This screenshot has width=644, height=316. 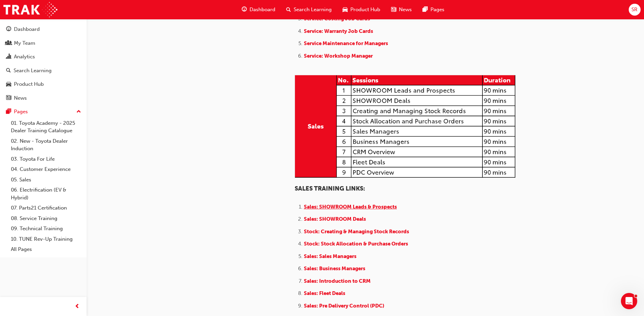 I want to click on a: Sales: Fleet Deals ​, so click(x=329, y=293).